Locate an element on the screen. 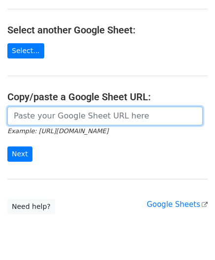  input: Paste your Google Sheet URL here is located at coordinates (105, 116).